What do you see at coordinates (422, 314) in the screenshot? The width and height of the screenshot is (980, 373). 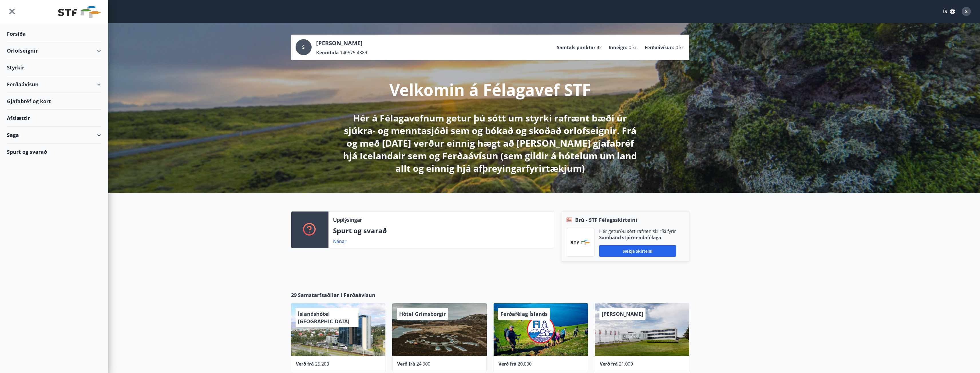 I see `span: Hótel Grímsborgir` at bounding box center [422, 314].